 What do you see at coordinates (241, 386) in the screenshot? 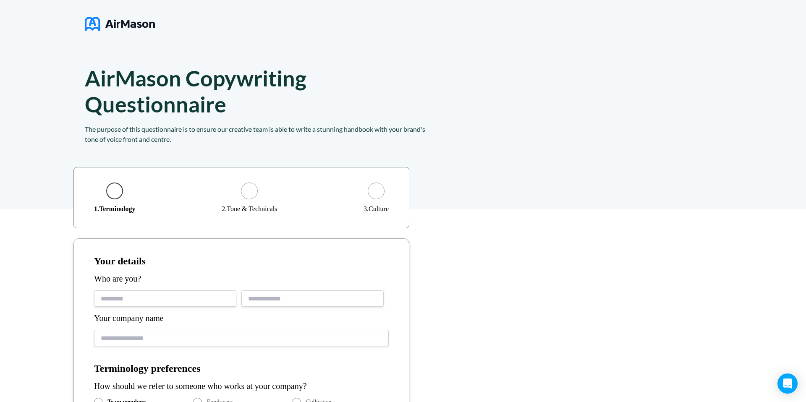
I see `div: How should we refer to someone who works at your company?` at bounding box center [241, 386].